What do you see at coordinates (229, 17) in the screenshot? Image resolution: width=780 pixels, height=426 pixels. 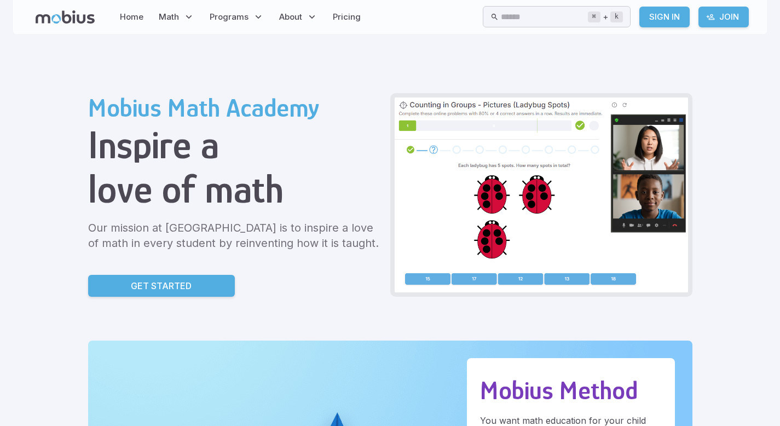 I see `span: Programs` at bounding box center [229, 17].